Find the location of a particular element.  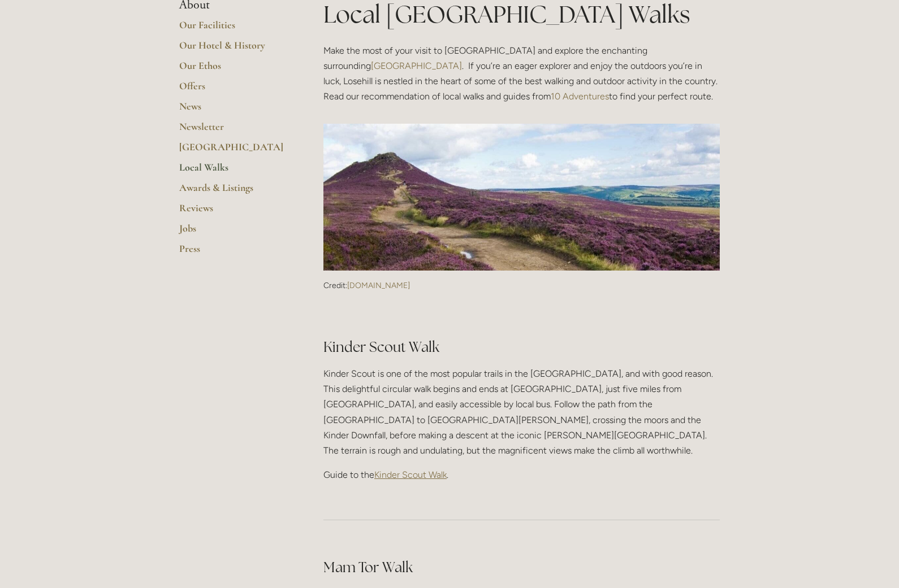

span: Kinder Scout Walk is located at coordinates (410, 475).